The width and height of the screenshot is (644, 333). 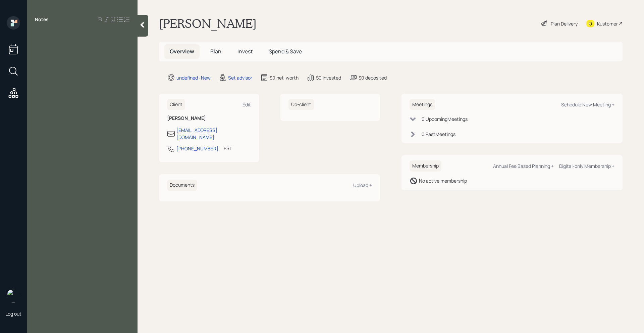 I want to click on div: $0 net-worth, so click(x=284, y=78).